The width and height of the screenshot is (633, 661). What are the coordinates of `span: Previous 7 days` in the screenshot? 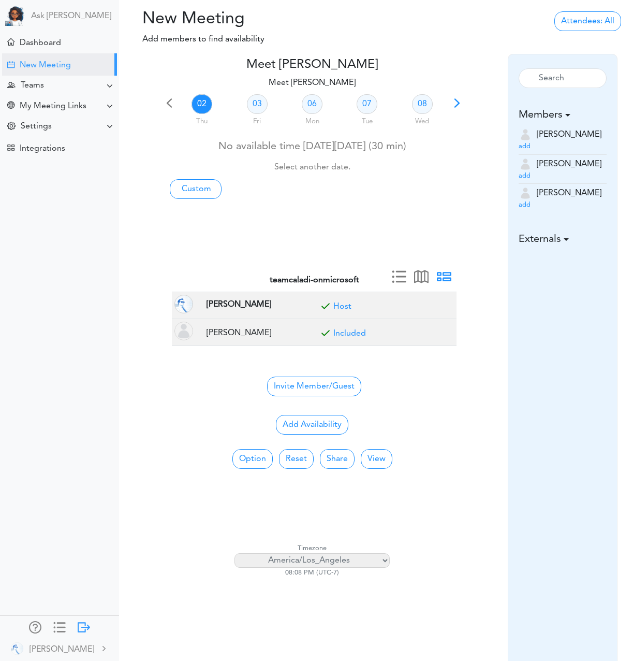 It's located at (169, 107).